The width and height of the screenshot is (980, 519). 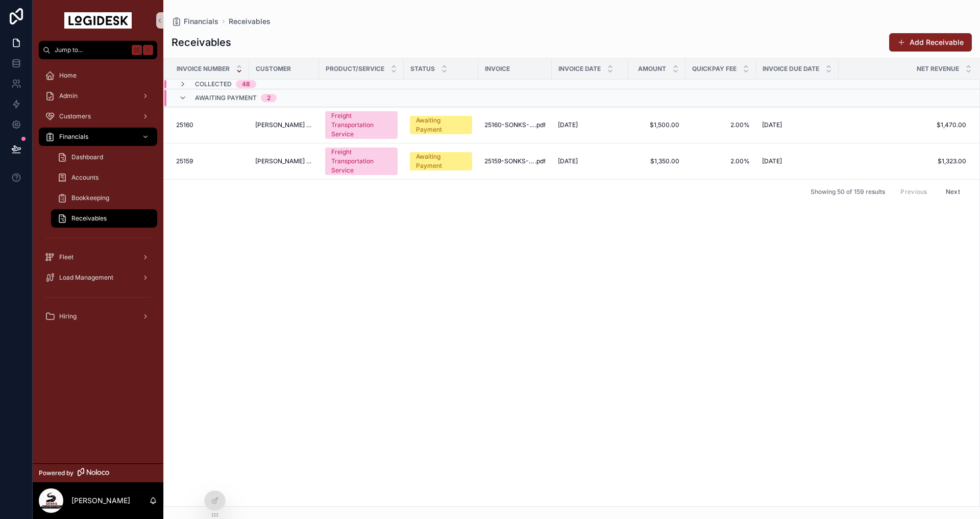 What do you see at coordinates (515, 125) in the screenshot?
I see `a: 25160-SONKS-Carrier-Invoice---CHR-Load-527227690.pdf` at bounding box center [515, 125].